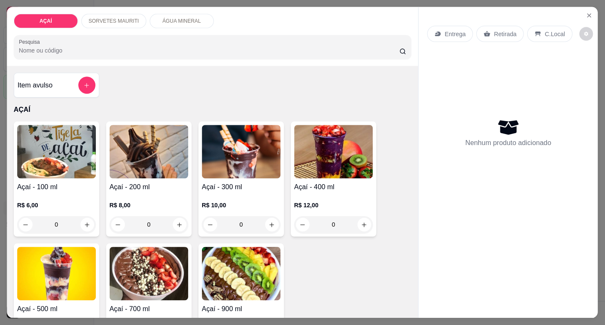 The height and width of the screenshot is (325, 605). I want to click on p: R$ 10,00, so click(241, 205).